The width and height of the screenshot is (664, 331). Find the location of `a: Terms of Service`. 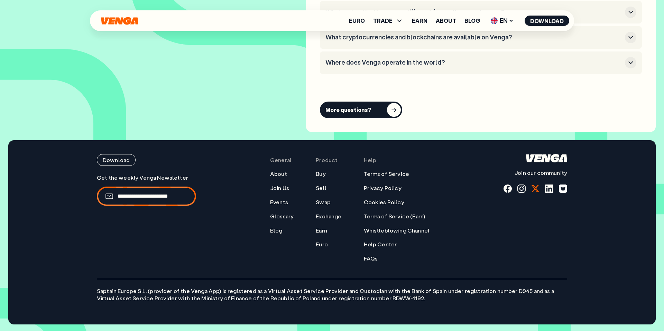

a: Terms of Service is located at coordinates (387, 174).